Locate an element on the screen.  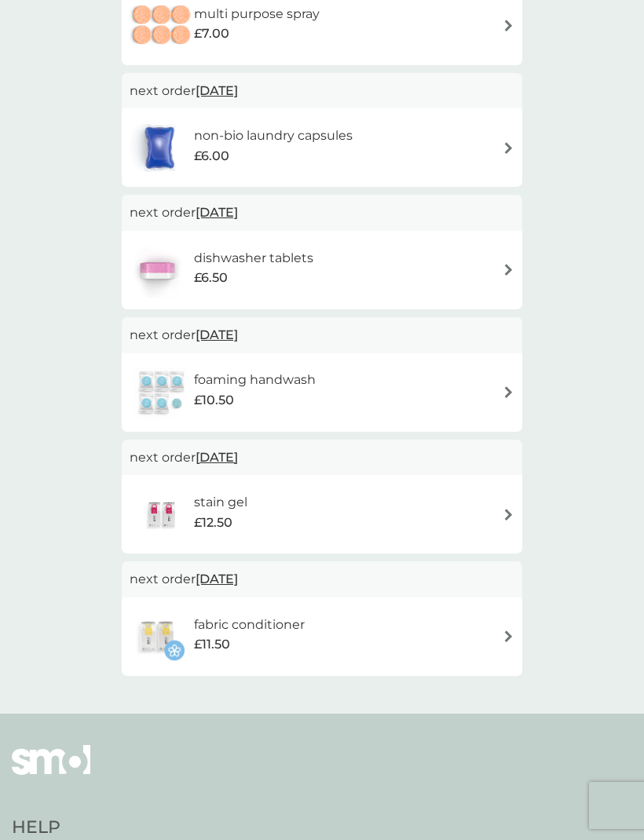
img: non-bio laundry capsules is located at coordinates (159, 147).